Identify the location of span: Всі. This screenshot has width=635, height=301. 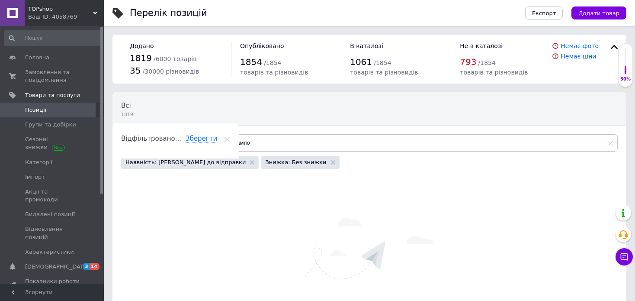
(126, 106).